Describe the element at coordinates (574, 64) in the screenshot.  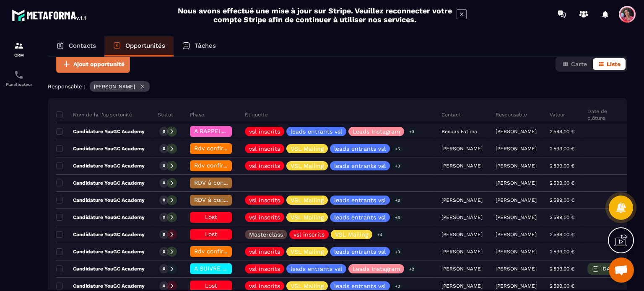
I see `button: Carte` at that location.